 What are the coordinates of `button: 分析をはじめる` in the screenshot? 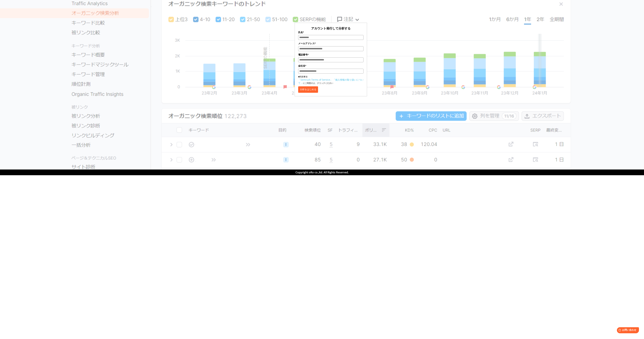 It's located at (308, 90).